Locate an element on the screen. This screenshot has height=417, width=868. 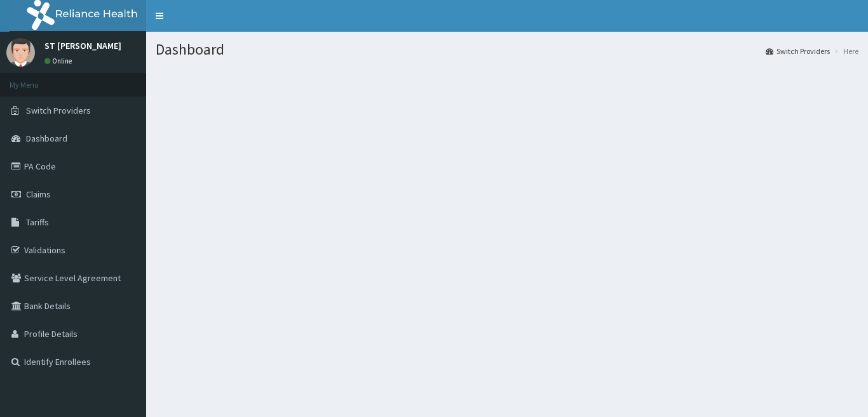
li: Here is located at coordinates (845, 51).